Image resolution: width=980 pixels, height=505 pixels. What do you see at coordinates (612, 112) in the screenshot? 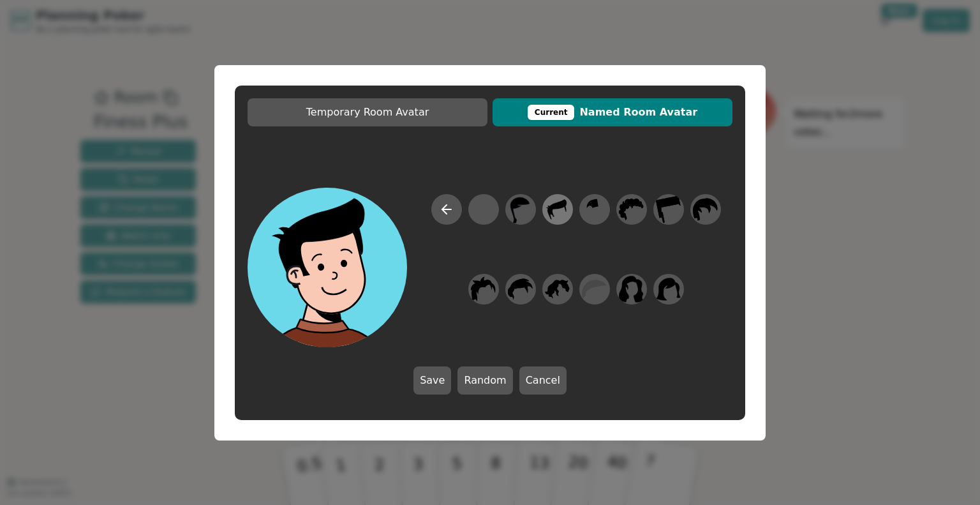
I see `span: Named Room Avatar` at bounding box center [612, 112].